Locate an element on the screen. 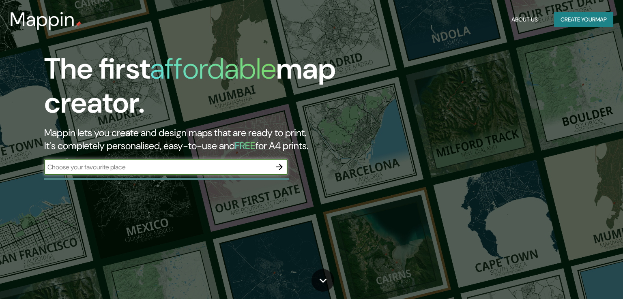 This screenshot has width=623, height=299. h1: affordable is located at coordinates (213, 69).